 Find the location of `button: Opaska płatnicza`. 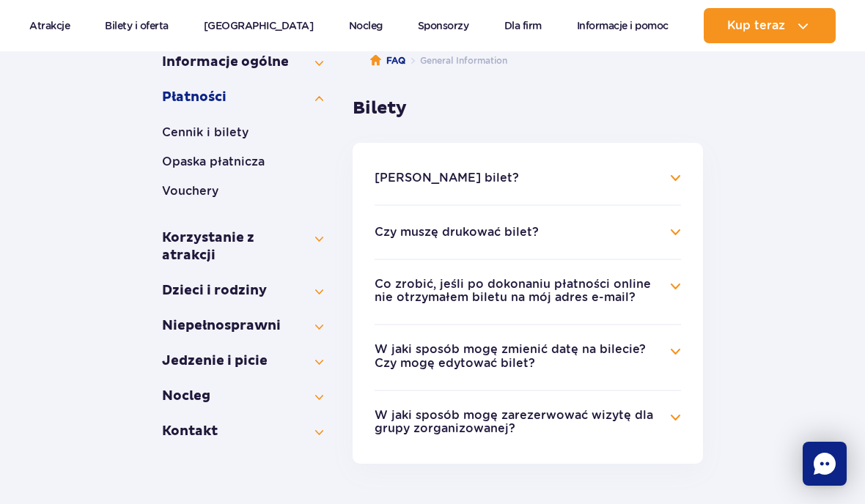

button: Opaska płatnicza is located at coordinates (243, 162).